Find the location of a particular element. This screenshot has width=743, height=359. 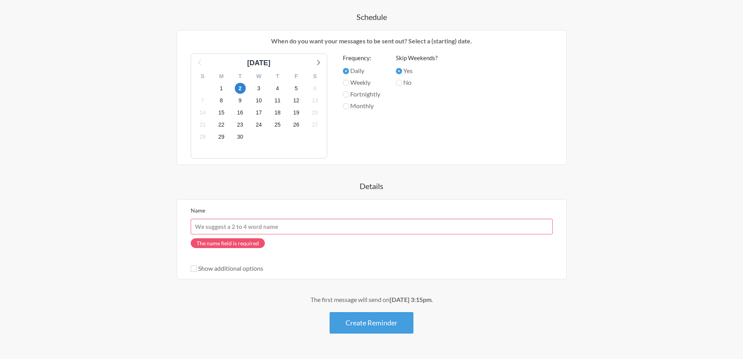

span: Thursday, October 2, 2025 is located at coordinates (240, 88).